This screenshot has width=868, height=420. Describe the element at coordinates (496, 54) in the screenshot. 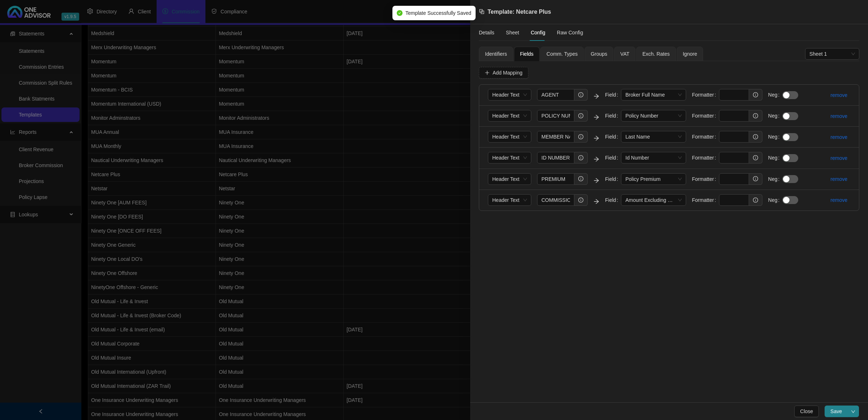

I see `span: Identifiers` at that location.